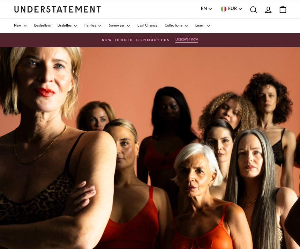  Describe the element at coordinates (17, 26) in the screenshot. I see `span: New` at that location.